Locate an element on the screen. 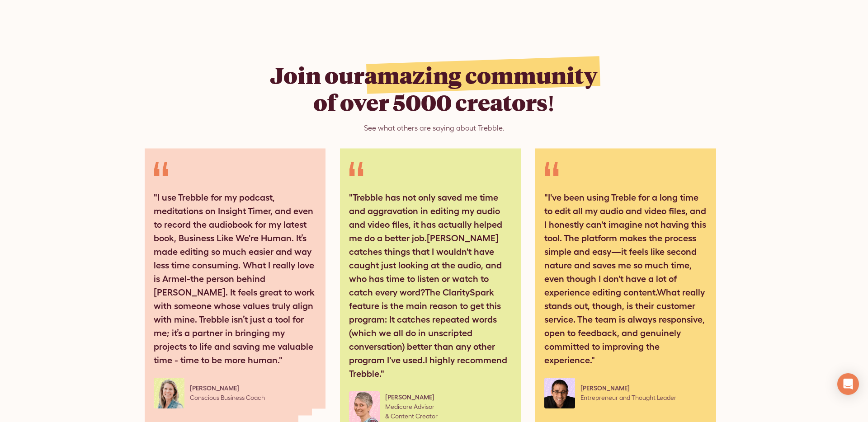 The height and width of the screenshot is (422, 868). span: amazing community is located at coordinates (481, 75).